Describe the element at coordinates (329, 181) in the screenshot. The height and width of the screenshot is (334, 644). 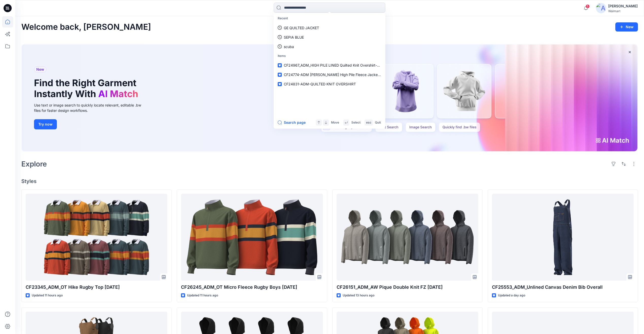
I see `h4: Styles` at that location.